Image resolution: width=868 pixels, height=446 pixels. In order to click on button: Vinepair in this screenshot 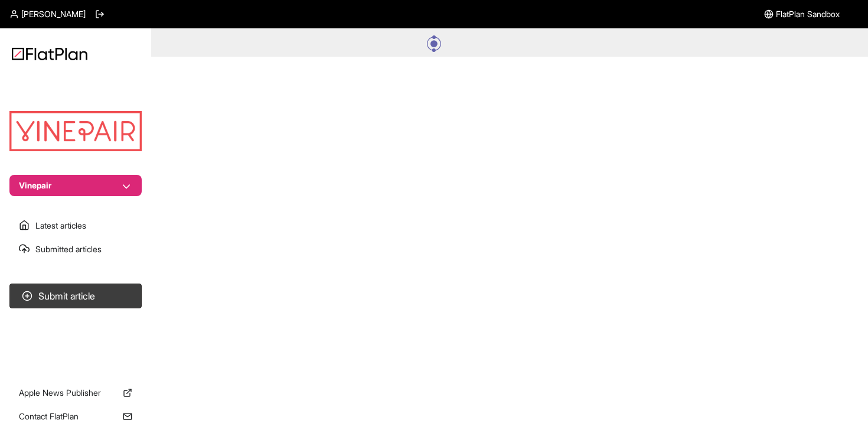, I will do `click(76, 185)`.